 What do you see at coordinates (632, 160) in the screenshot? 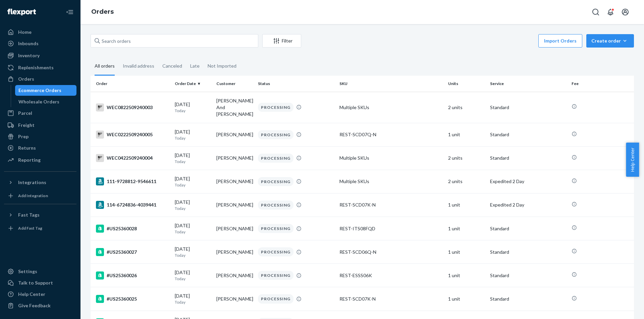
I see `span: Help Center` at bounding box center [632, 160].